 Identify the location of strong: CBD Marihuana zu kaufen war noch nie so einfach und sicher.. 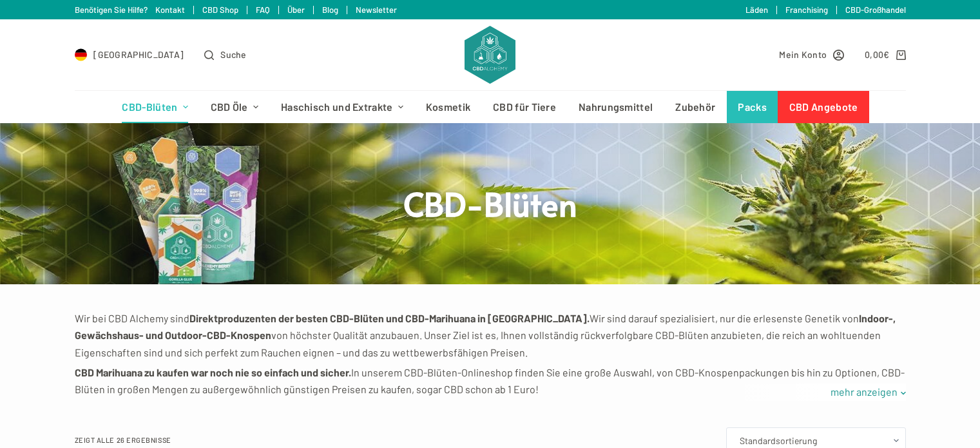
(212, 372).